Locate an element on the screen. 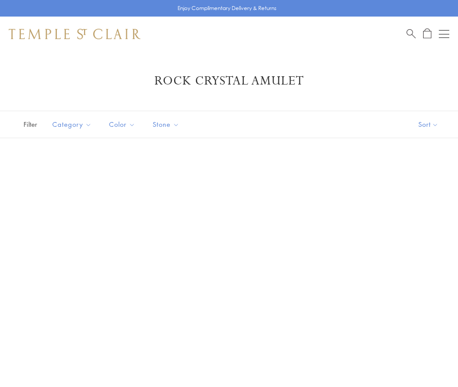 The width and height of the screenshot is (458, 387). a: Open Shopping Bag is located at coordinates (427, 34).